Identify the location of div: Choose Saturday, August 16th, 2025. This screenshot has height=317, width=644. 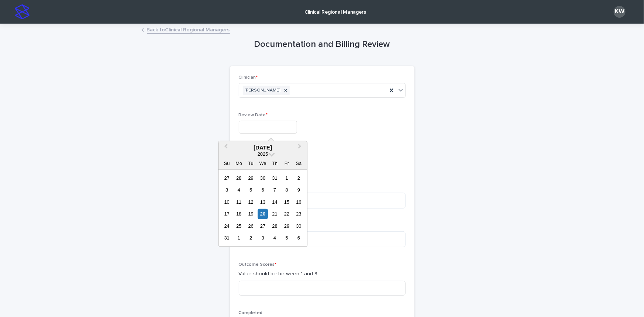
(299, 202).